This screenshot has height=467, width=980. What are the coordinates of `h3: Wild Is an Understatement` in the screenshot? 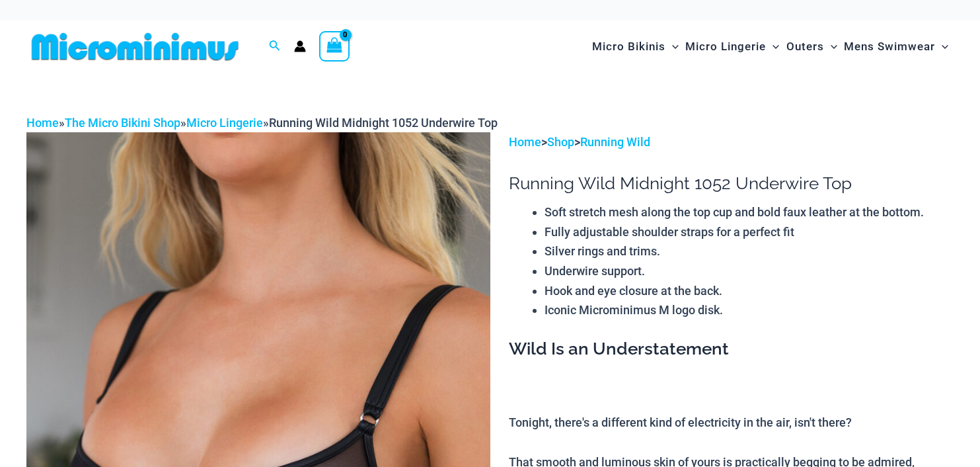 It's located at (731, 350).